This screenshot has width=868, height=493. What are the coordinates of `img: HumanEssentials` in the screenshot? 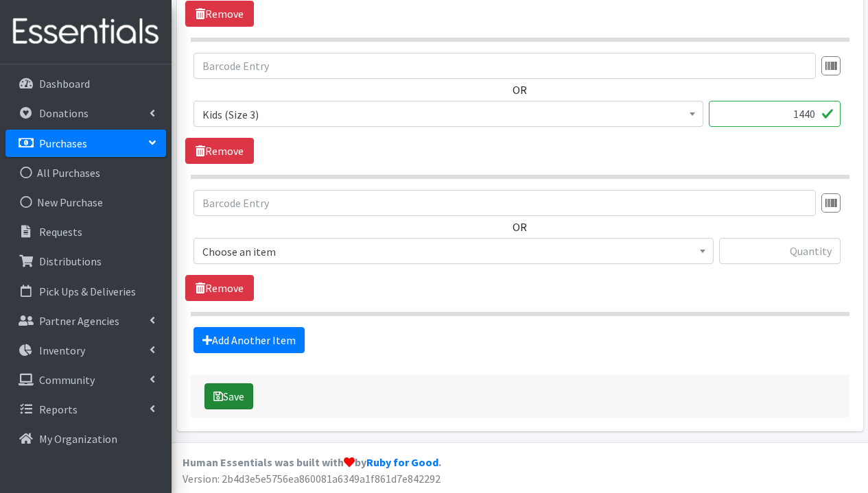 It's located at (86, 32).